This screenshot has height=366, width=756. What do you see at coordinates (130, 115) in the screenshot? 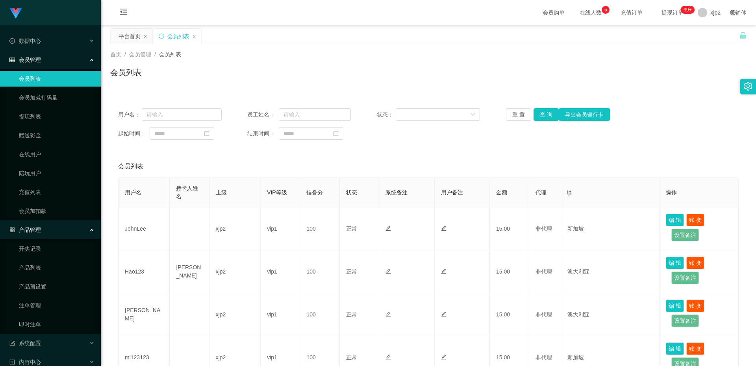
I see `span: 用户名：` at bounding box center [130, 115].